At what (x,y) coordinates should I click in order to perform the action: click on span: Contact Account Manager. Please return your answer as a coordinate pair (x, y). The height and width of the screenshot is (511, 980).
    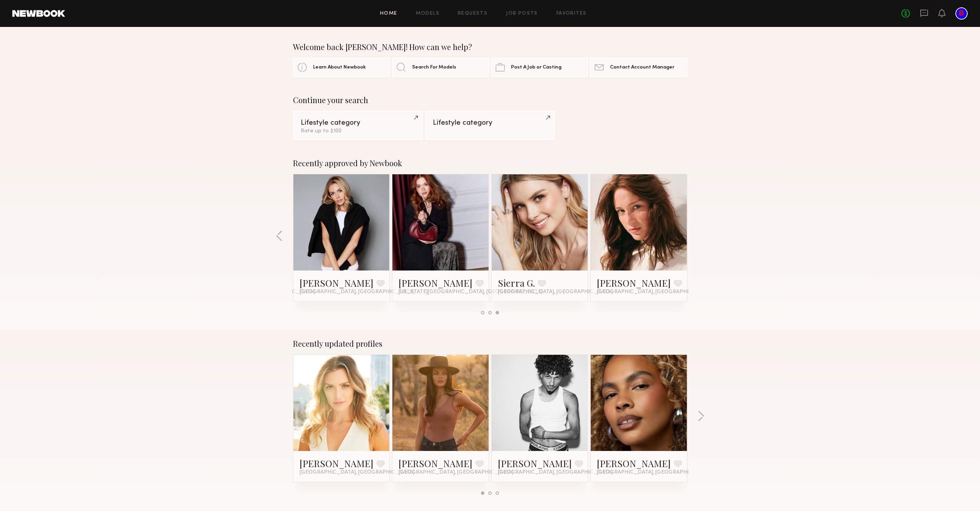
    Looking at the image, I should click on (642, 67).